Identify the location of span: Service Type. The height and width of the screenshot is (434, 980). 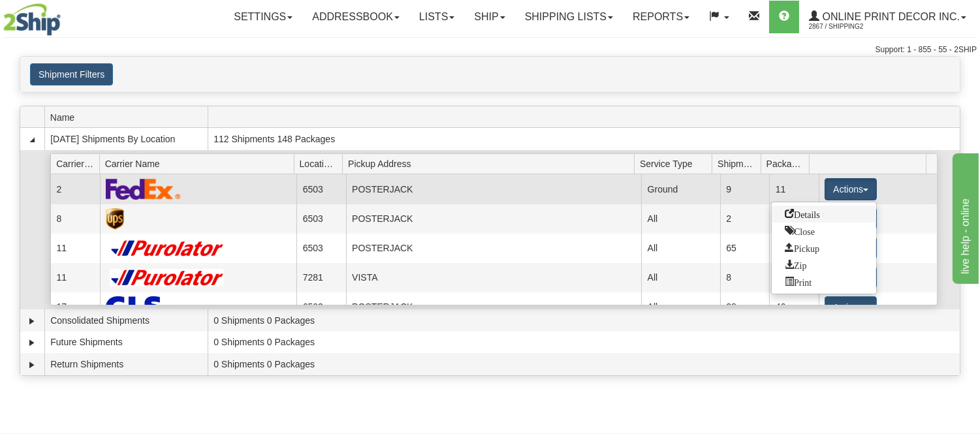
(675, 164).